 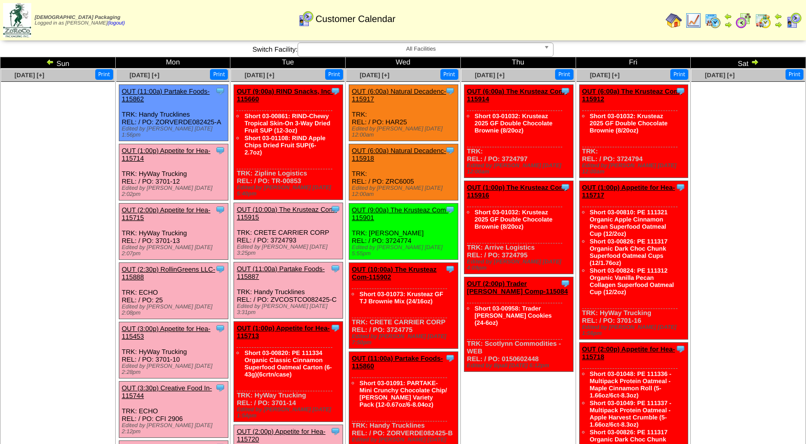 I want to click on a: OUT (1:00p) Appetite for Hea-115717, so click(x=629, y=191).